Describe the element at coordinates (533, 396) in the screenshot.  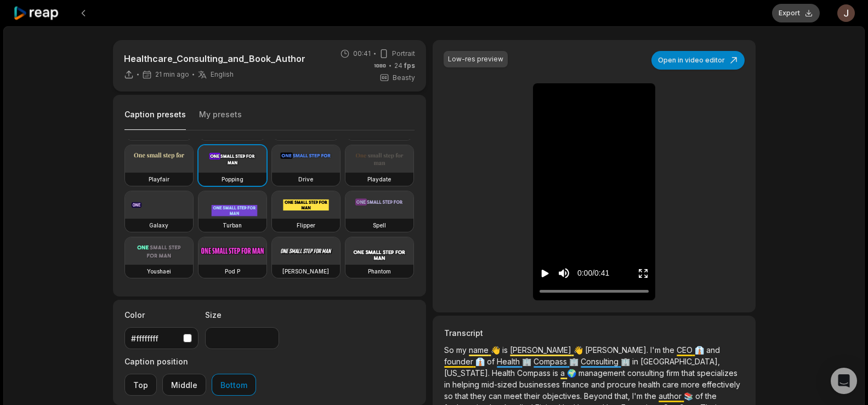
I see `span: their` at that location.